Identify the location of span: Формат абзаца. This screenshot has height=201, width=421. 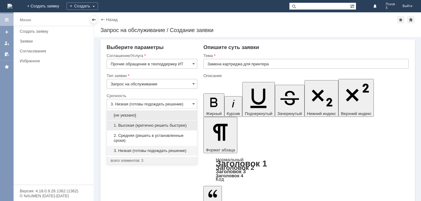
(220, 150).